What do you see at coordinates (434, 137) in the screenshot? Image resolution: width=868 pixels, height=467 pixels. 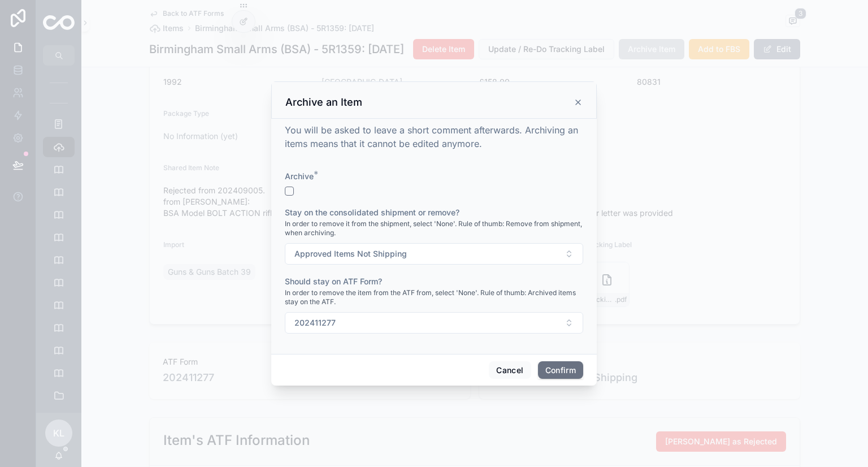 I see `p: You will be asked to leave a short comment afterwards. Archiving an items means that it cannot be...` at bounding box center [434, 137].